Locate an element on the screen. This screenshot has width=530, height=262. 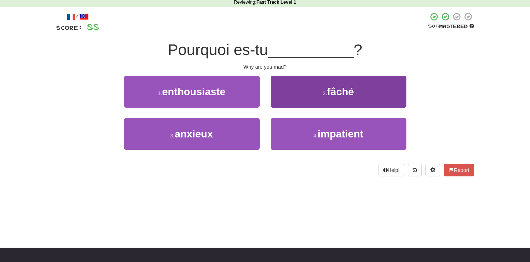
div: Why are you mad? is located at coordinates (265, 67).